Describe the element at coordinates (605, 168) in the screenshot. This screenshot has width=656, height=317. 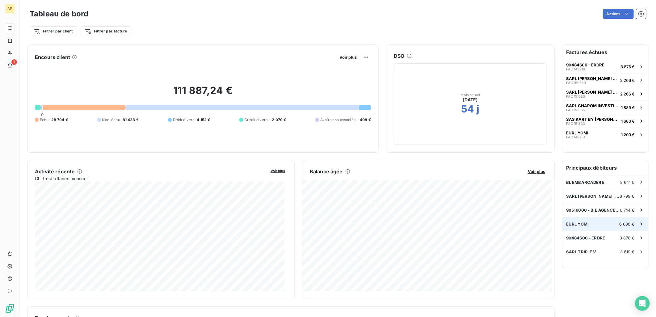
I see `h6: Principaux débiteurs` at that location.